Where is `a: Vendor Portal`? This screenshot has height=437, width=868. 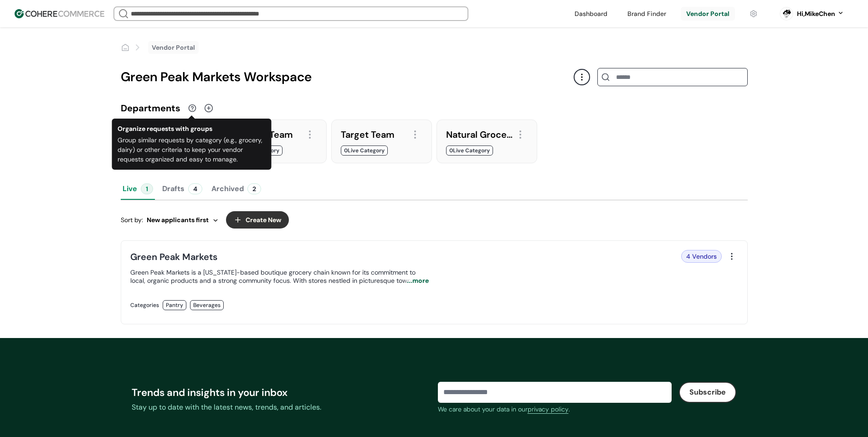
a: Vendor Portal is located at coordinates (173, 47).